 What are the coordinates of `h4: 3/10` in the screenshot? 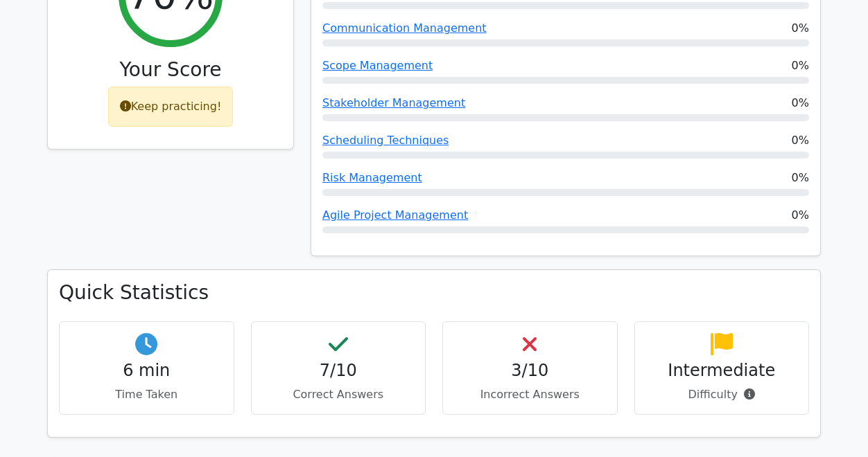 It's located at (530, 371).